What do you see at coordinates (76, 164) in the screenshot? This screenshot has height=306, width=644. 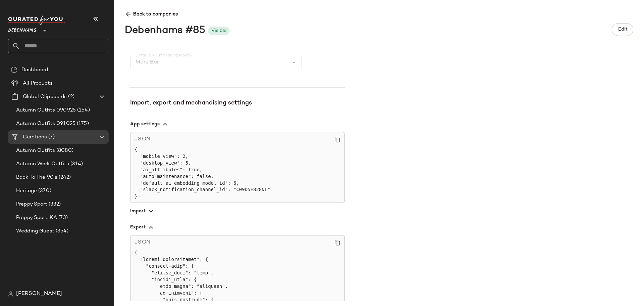 I see `span: (314)` at bounding box center [76, 164].